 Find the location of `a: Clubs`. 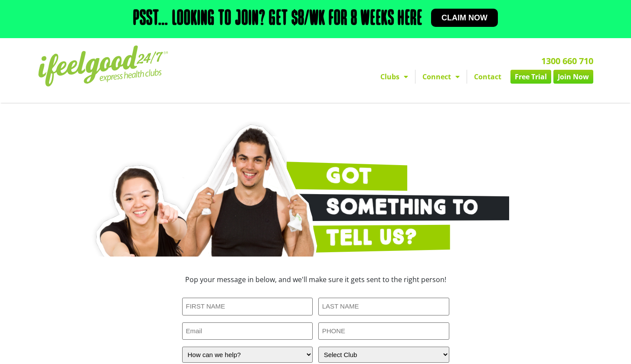

a: Clubs is located at coordinates (394, 76).